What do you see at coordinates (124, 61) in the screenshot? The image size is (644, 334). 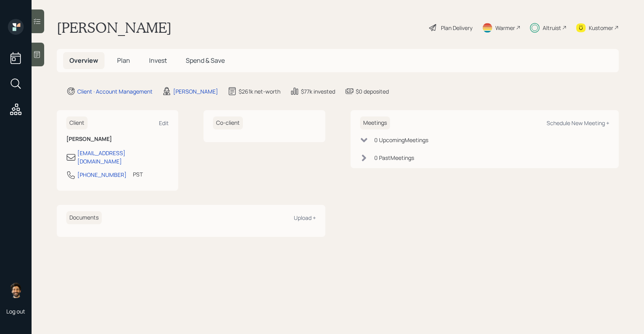 I see `span: Plan` at bounding box center [124, 61].